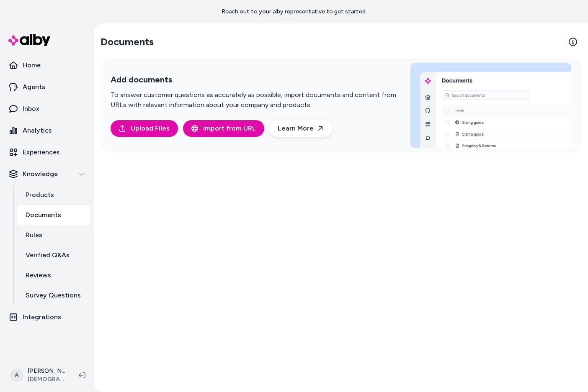 Image resolution: width=588 pixels, height=392 pixels. What do you see at coordinates (53, 295) in the screenshot?
I see `p: Survey Questions` at bounding box center [53, 295].